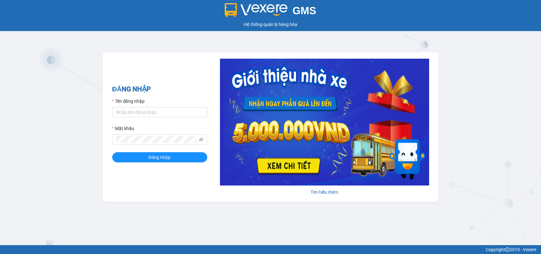  What do you see at coordinates (325, 192) in the screenshot?
I see `div: Tìm hiểu thêm` at bounding box center [325, 192].